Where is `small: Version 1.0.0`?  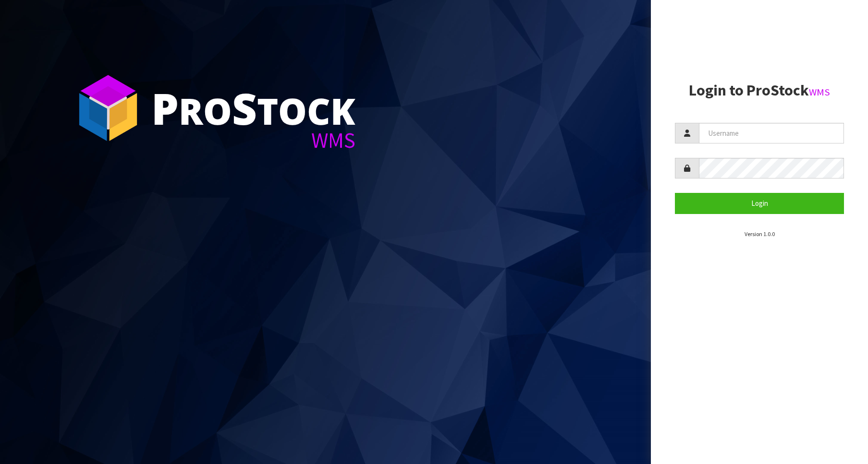 small: Version 1.0.0 is located at coordinates (759, 234).